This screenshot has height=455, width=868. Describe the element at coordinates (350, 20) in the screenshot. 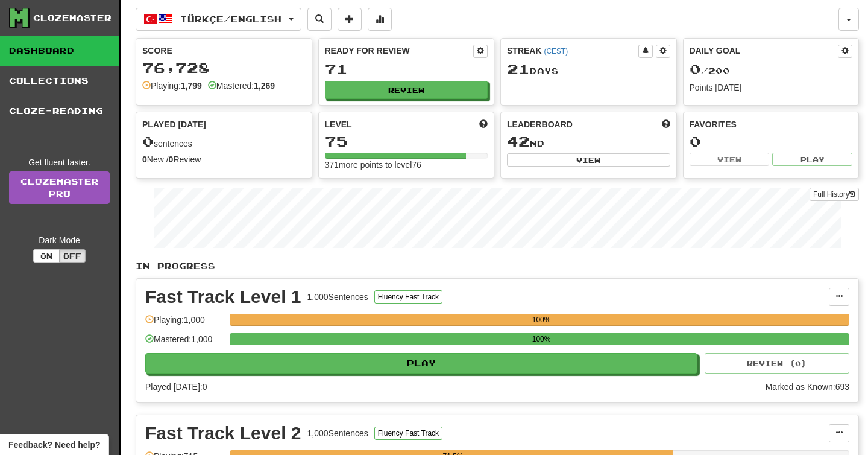

I see `button: Add sentence to collection` at that location.